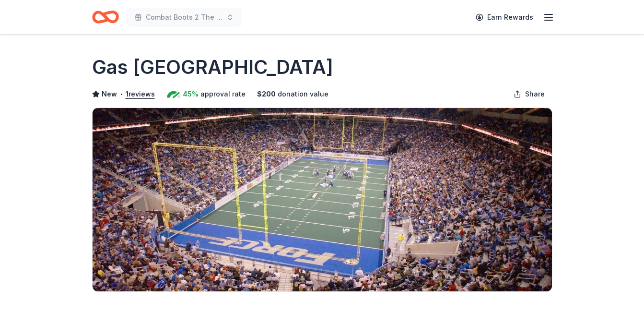  What do you see at coordinates (322, 200) in the screenshot?
I see `img: Image for Gas South District` at bounding box center [322, 200].